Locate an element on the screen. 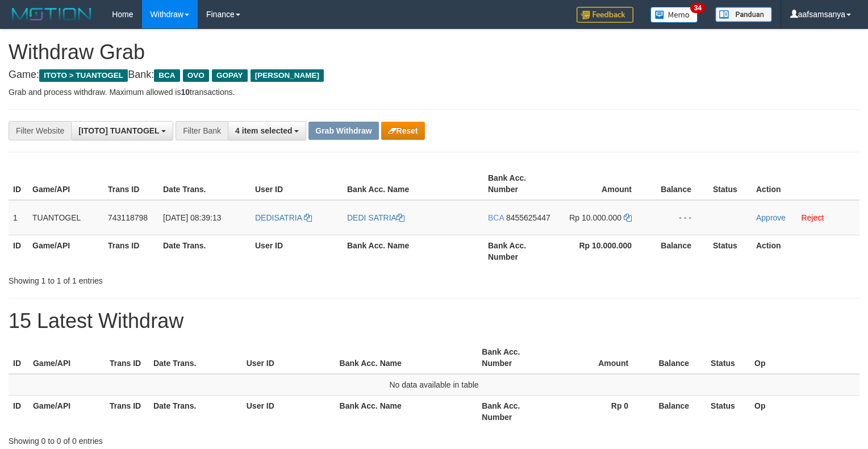  th: Rp 0 is located at coordinates (600, 412).